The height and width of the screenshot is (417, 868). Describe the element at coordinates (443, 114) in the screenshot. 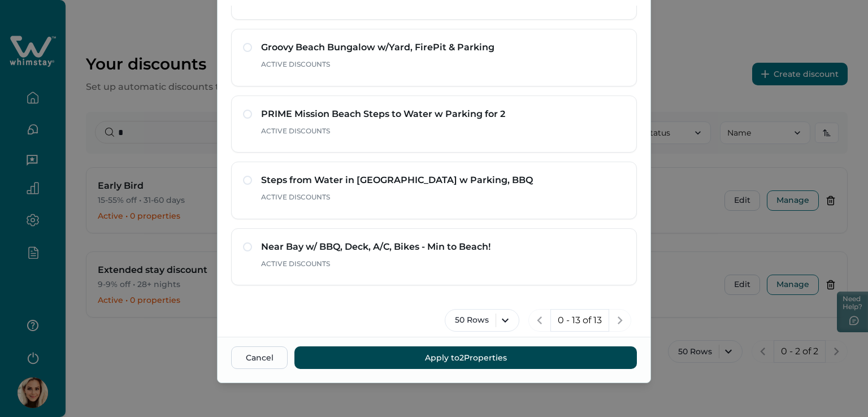

I see `h4: PRIME Mission Beach Steps to Water w Parking for 2` at that location.